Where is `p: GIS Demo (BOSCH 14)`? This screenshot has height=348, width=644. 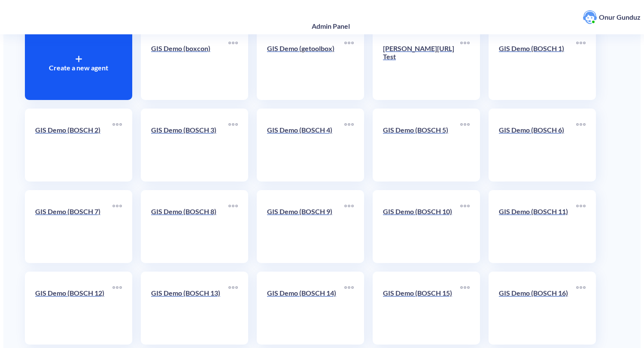 p: GIS Demo (BOSCH 14) is located at coordinates (306, 293).